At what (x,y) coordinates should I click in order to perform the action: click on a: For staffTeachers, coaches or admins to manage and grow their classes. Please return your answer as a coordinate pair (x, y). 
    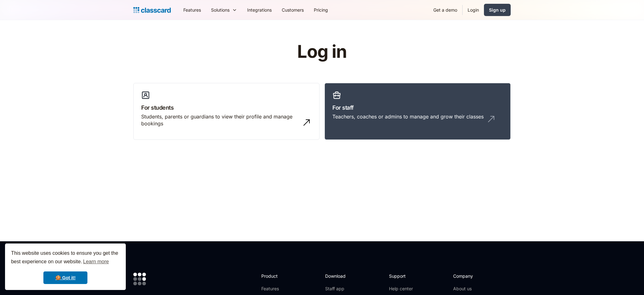
    Looking at the image, I should click on (418, 112).